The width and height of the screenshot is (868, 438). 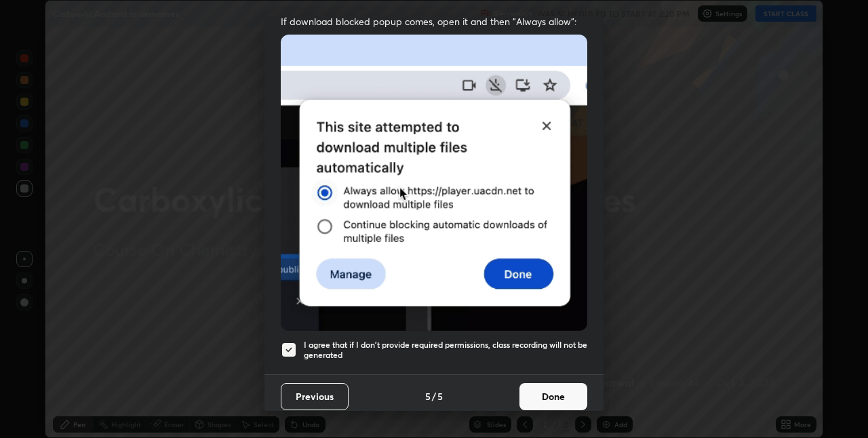 What do you see at coordinates (314, 397) in the screenshot?
I see `button: Previous` at bounding box center [314, 397].